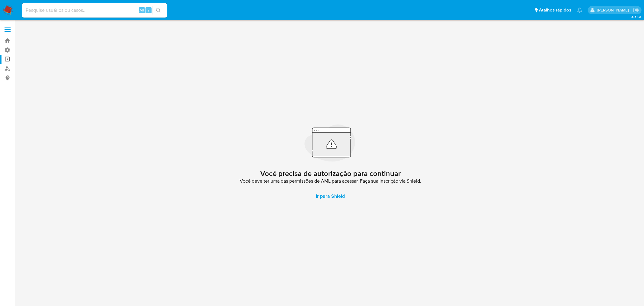 Image resolution: width=644 pixels, height=306 pixels. What do you see at coordinates (142, 10) in the screenshot?
I see `span: Alt` at bounding box center [142, 10].